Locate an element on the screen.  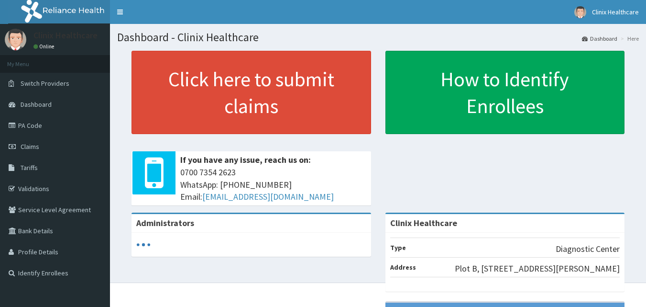
span: Tariffs is located at coordinates (29, 167).